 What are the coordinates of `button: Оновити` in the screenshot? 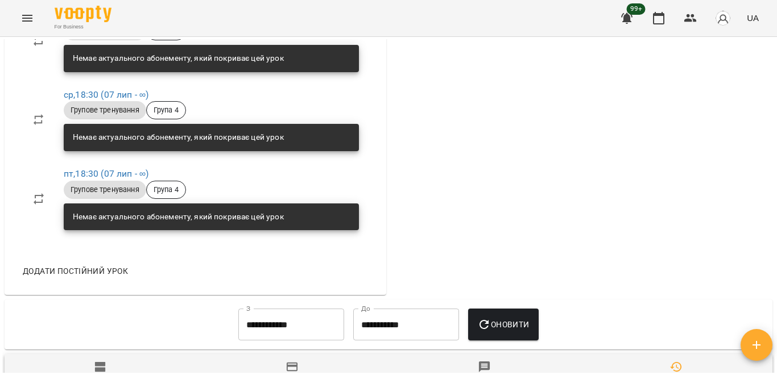 It's located at (503, 325).